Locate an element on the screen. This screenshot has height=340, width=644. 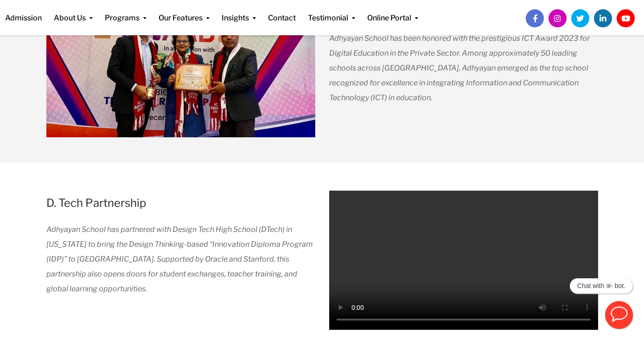
p: D. Tech Partnership is located at coordinates (181, 203).